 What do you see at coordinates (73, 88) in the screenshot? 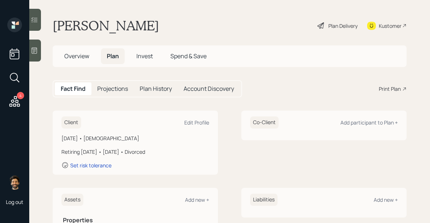
I see `h5: Fact Find` at bounding box center [73, 88].